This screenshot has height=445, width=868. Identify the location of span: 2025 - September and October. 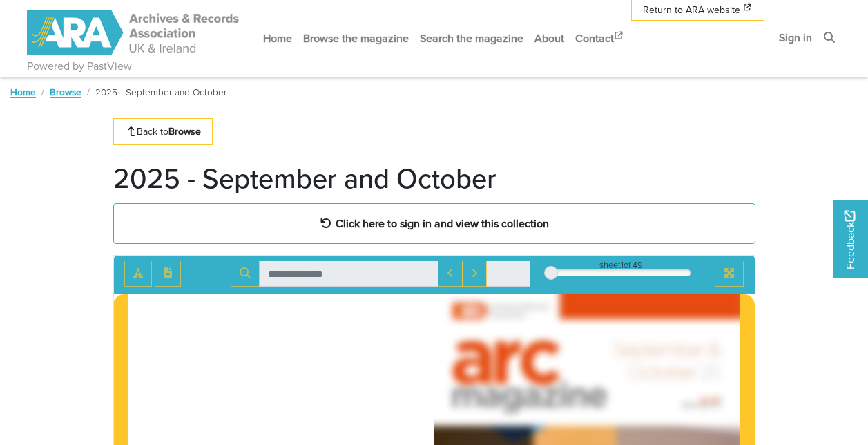
(161, 92).